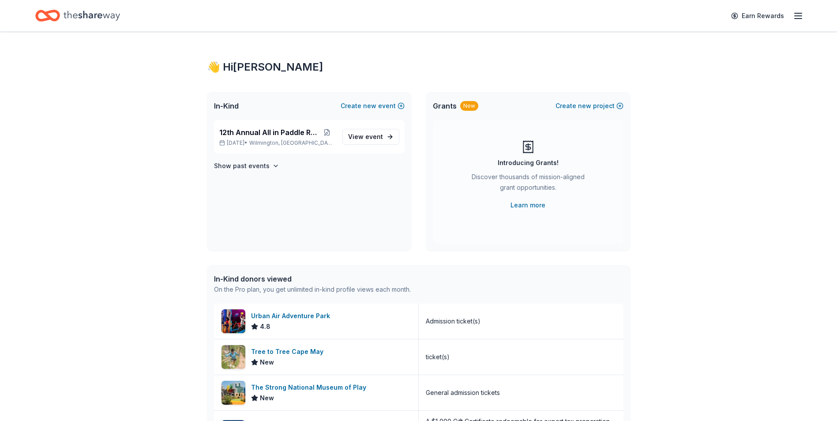  What do you see at coordinates (453, 321) in the screenshot?
I see `div: Admission ticket(s)` at bounding box center [453, 321].